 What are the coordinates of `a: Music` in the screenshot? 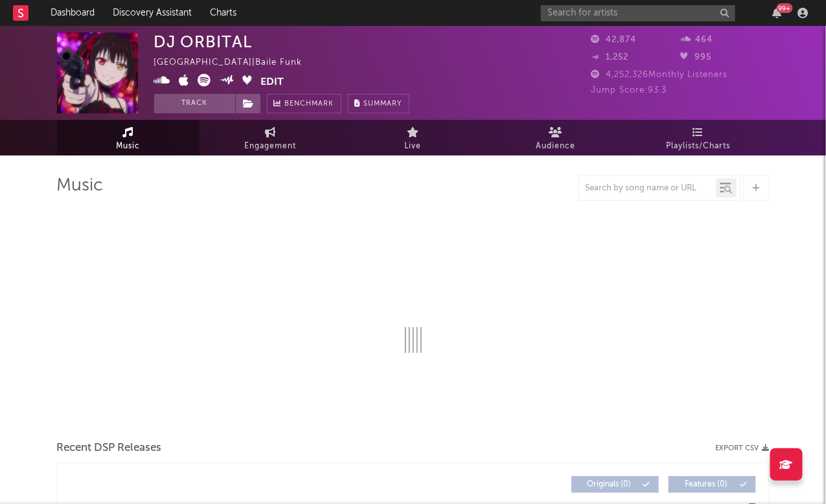 It's located at (129, 137).